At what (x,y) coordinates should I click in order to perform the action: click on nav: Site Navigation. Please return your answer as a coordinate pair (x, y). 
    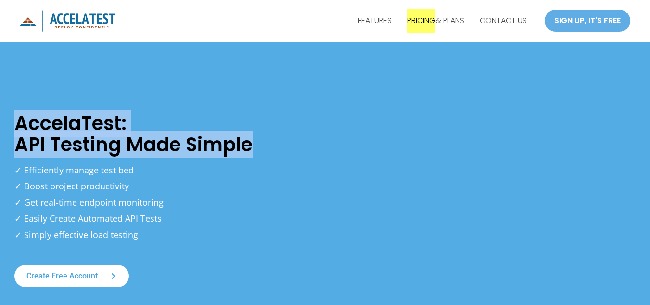
    Looking at the image, I should click on (442, 21).